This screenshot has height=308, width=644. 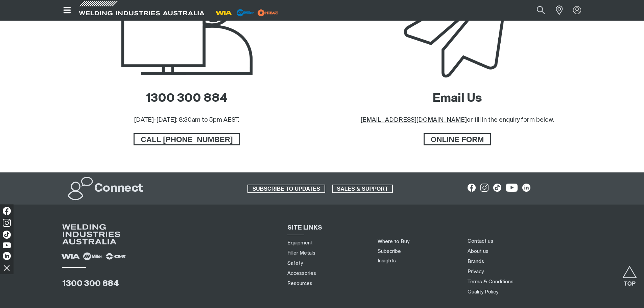 What do you see at coordinates (491, 282) in the screenshot?
I see `a: Terms & Conditions` at bounding box center [491, 282].